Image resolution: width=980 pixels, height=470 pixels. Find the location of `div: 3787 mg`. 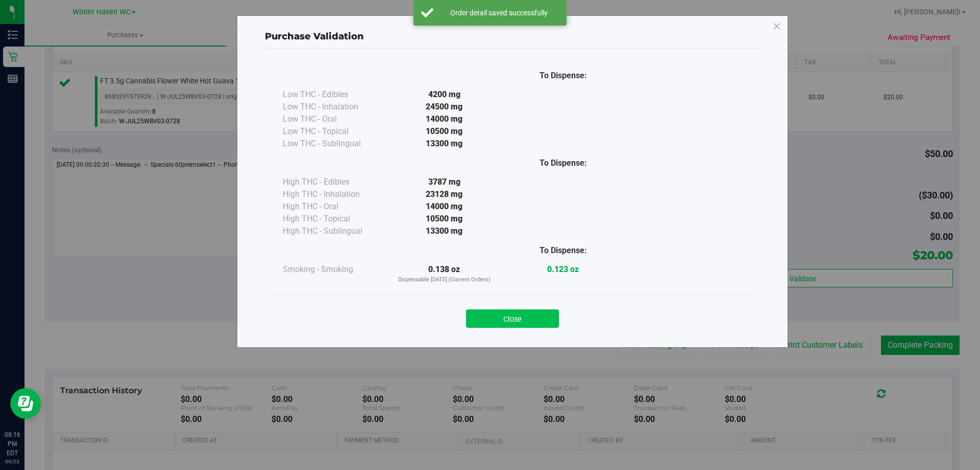

div: 3787 mg is located at coordinates (444, 182).